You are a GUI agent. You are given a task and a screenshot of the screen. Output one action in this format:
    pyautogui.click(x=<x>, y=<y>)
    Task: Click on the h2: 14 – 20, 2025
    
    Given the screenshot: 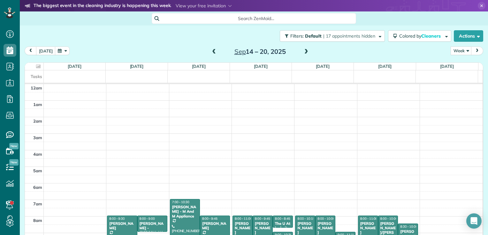 What is the action you would take?
    pyautogui.click(x=260, y=52)
    